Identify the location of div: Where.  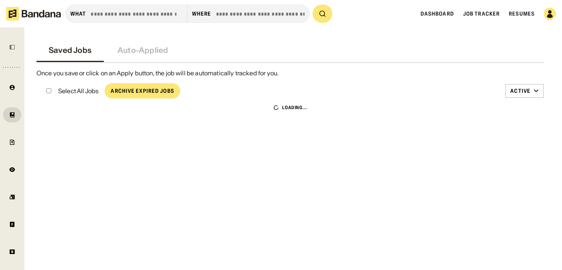
(201, 14).